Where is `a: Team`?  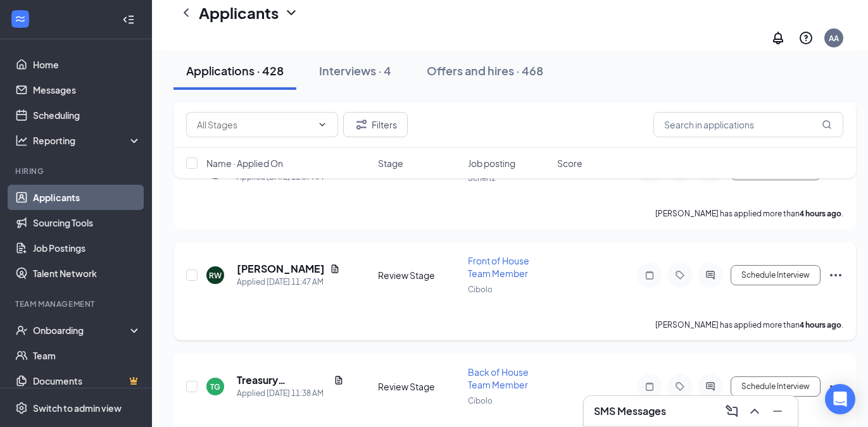
a: Team is located at coordinates (87, 356).